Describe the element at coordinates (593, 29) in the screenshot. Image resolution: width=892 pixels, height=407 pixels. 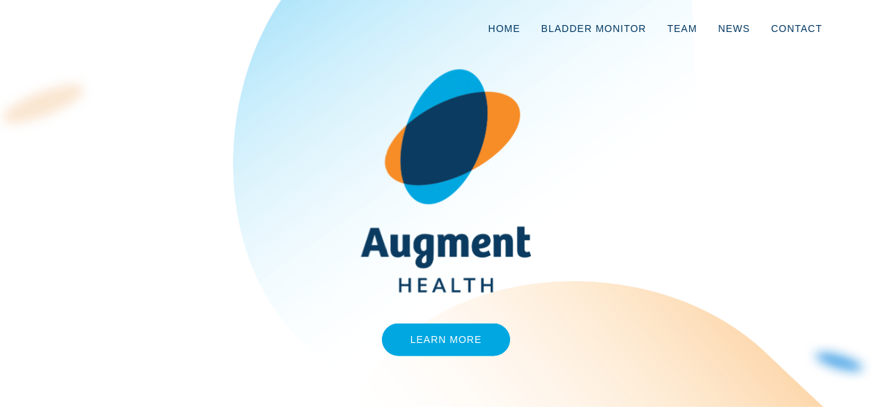
I see `a: Bladder Monitor` at that location.